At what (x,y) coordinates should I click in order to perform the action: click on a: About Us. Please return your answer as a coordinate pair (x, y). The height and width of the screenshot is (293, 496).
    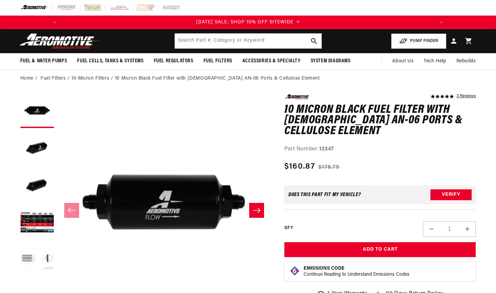
    Looking at the image, I should click on (403, 61).